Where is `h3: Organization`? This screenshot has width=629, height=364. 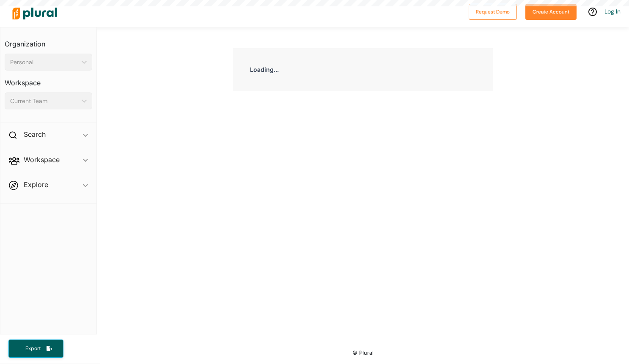 h3: Organization is located at coordinates (48, 41).